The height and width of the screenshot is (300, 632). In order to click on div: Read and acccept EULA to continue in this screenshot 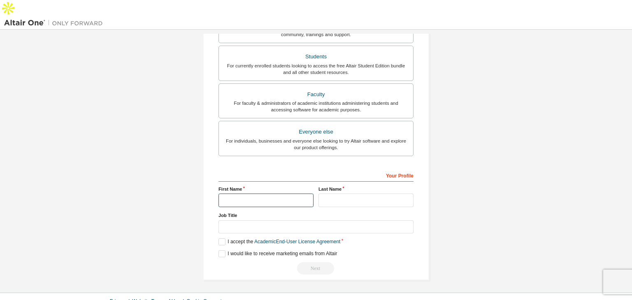, I will do `click(316, 269)`.